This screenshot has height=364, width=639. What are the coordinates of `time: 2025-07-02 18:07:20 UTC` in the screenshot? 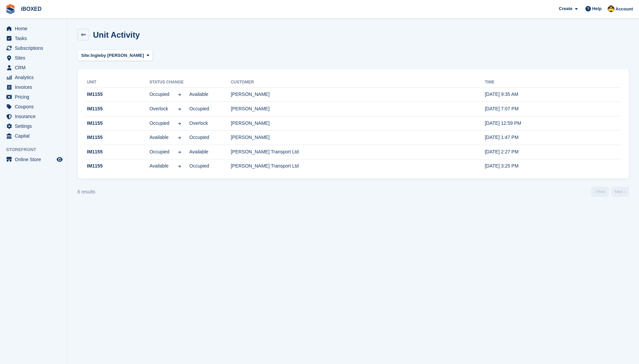 It's located at (501, 109).